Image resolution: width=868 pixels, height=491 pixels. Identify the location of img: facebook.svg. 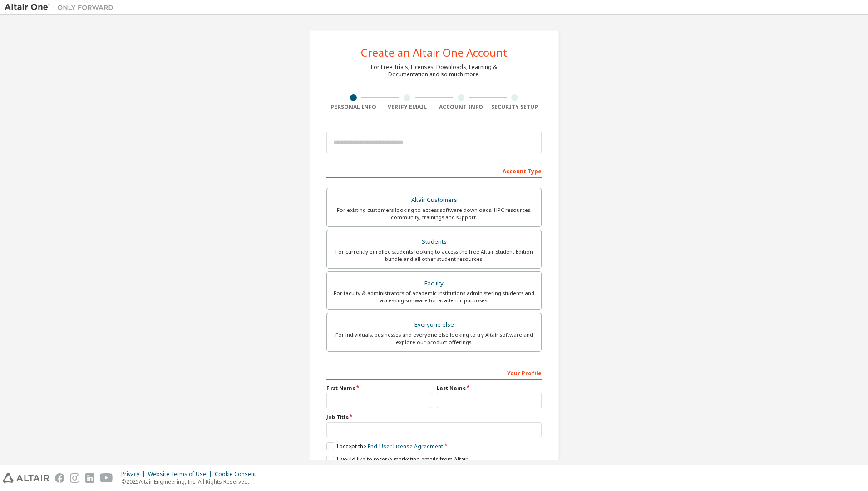
(60, 478).